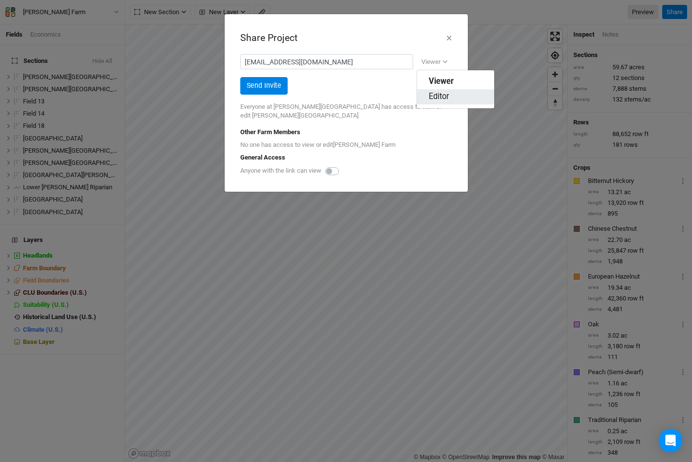 Image resolution: width=692 pixels, height=462 pixels. Describe the element at coordinates (327, 62) in the screenshot. I see `input: List of emails, comma separated` at that location.